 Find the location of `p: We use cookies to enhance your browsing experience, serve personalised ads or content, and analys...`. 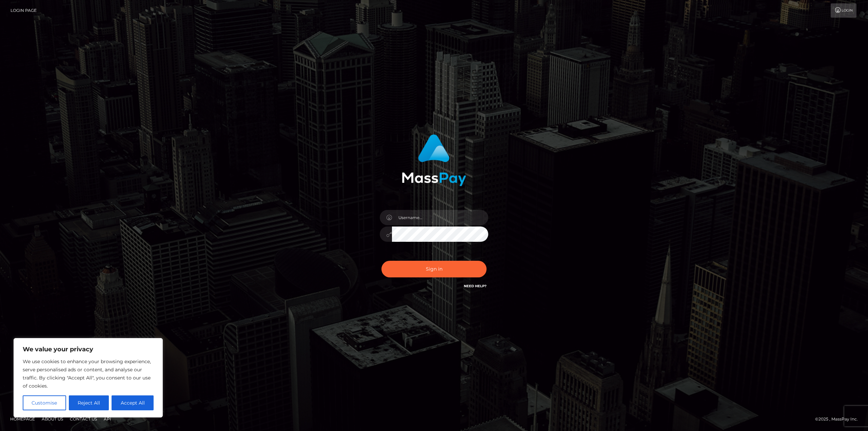

p: We use cookies to enhance your browsing experience, serve personalised ads or content, and analys... is located at coordinates (88, 373).